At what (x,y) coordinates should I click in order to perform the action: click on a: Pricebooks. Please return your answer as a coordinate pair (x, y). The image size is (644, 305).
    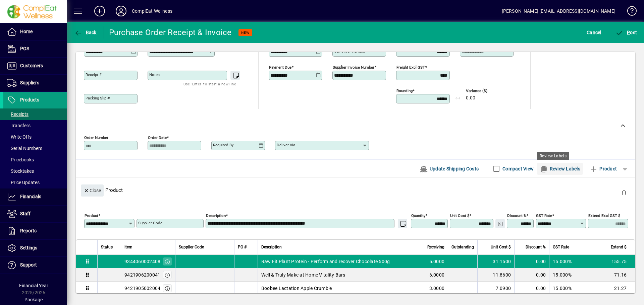
    Looking at the image, I should click on (35, 160).